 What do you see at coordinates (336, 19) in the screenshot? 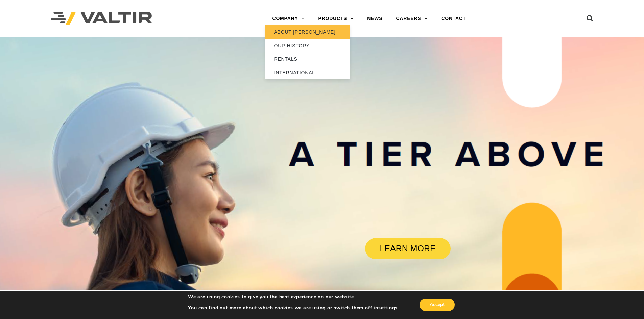
I see `a: PRODUCTS` at bounding box center [336, 19].